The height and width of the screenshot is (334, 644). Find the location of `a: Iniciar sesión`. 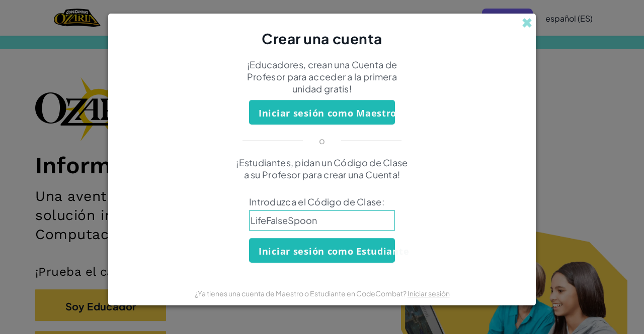

a: Iniciar sesión is located at coordinates (429, 293).